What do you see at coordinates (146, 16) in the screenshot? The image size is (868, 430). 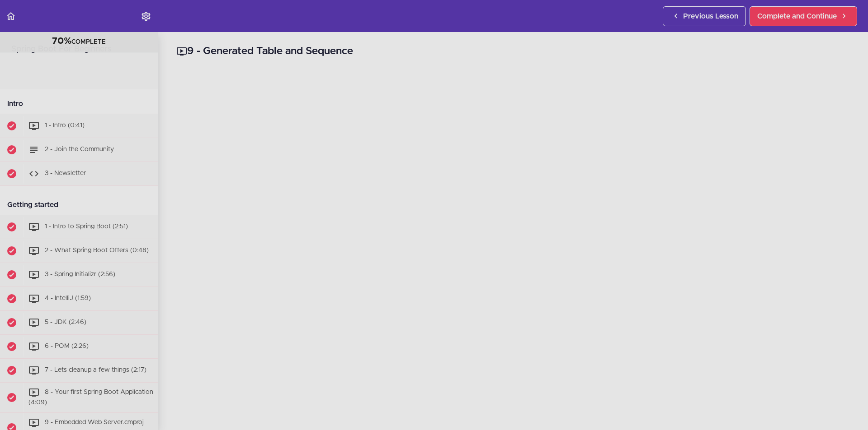 I see `svg: Settings Menu` at bounding box center [146, 16].